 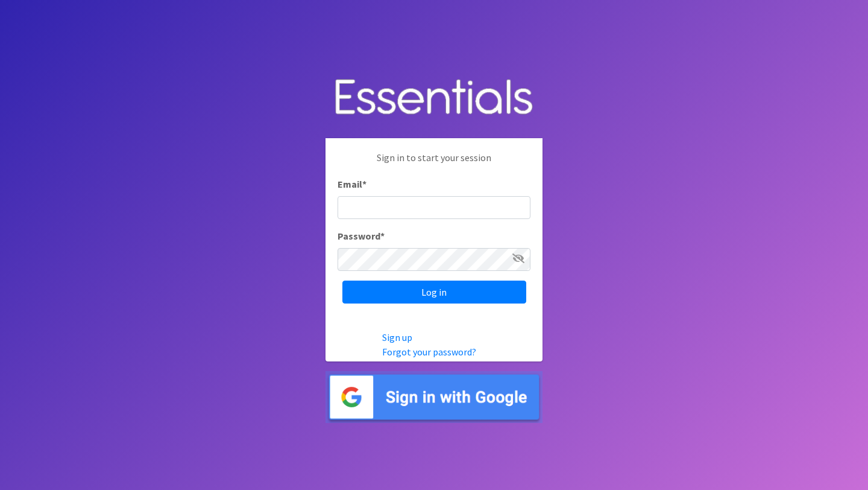 What do you see at coordinates (434, 163) in the screenshot?
I see `p: Sign in to start your session` at bounding box center [434, 163].